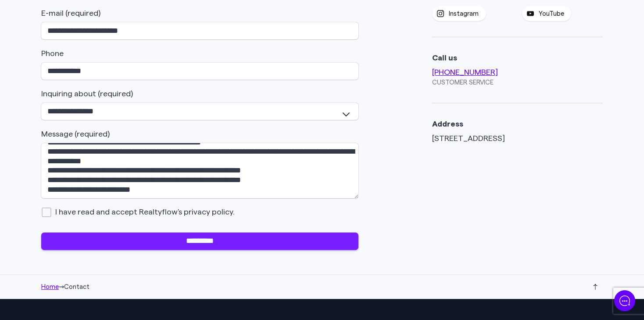 This screenshot has height=320, width=644. I want to click on label: Inquiring about (required), so click(87, 94).